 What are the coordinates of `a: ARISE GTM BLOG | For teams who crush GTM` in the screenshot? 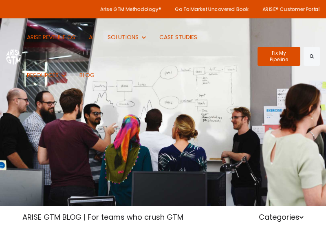 It's located at (103, 217).